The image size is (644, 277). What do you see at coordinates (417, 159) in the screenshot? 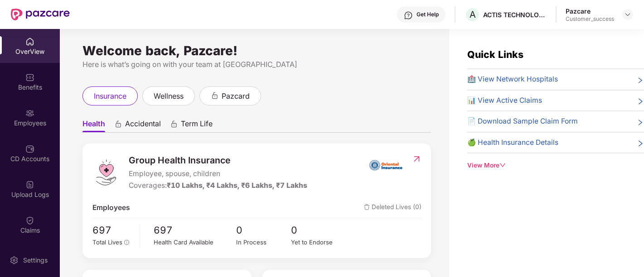
I see `img: RedirectIcon` at bounding box center [417, 159].